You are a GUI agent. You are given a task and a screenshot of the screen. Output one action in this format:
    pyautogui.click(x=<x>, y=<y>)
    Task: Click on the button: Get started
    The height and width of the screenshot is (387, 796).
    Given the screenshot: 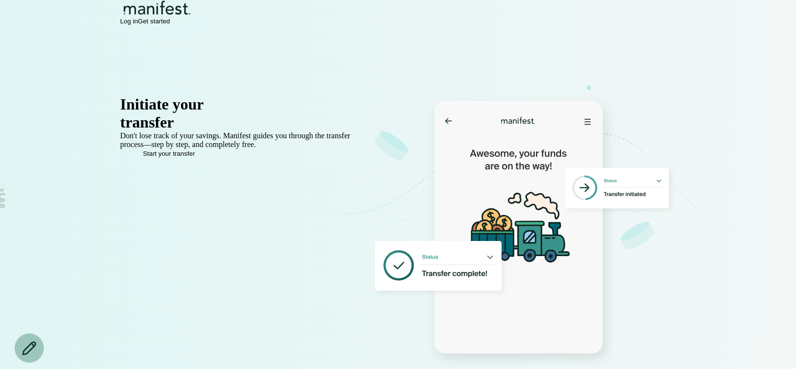 What is the action you would take?
    pyautogui.click(x=154, y=21)
    